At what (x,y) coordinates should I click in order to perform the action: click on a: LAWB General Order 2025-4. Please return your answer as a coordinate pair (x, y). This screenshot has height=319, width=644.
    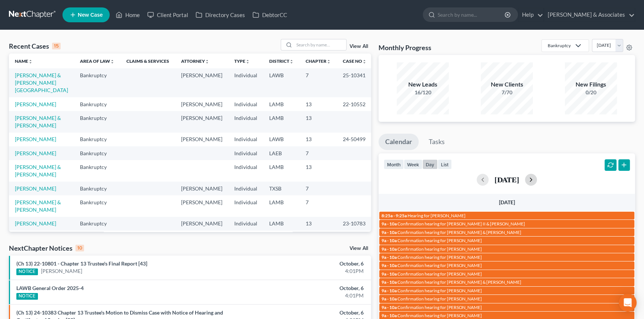
    Looking at the image, I should click on (50, 288).